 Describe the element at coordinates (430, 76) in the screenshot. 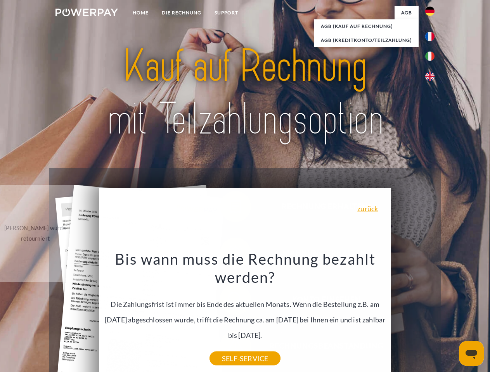

I see `img: en` at that location.